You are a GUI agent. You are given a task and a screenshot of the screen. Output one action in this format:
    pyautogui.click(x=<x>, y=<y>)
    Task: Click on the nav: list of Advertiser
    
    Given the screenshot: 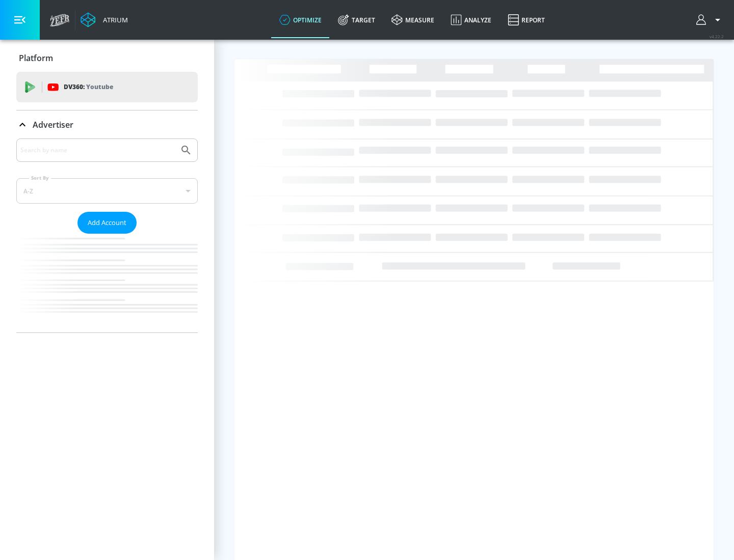 What is the action you would take?
    pyautogui.click(x=107, y=283)
    